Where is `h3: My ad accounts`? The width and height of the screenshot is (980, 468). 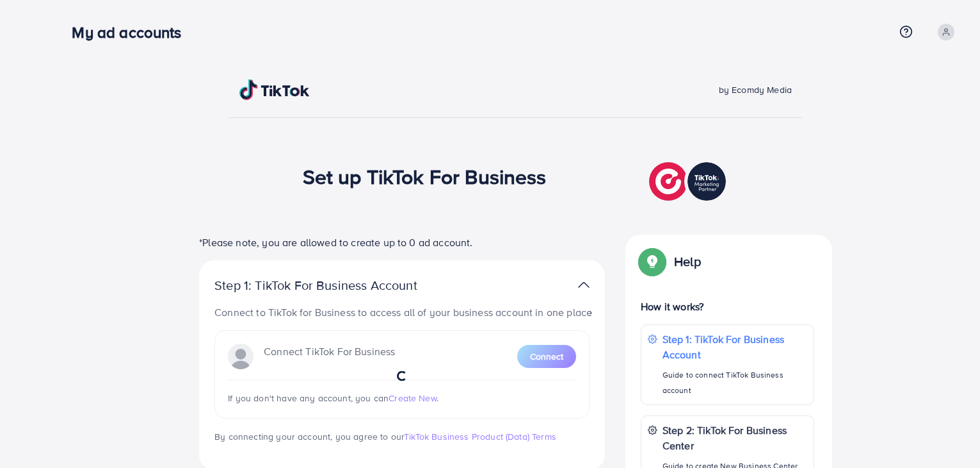 h3: My ad accounts is located at coordinates (131, 32).